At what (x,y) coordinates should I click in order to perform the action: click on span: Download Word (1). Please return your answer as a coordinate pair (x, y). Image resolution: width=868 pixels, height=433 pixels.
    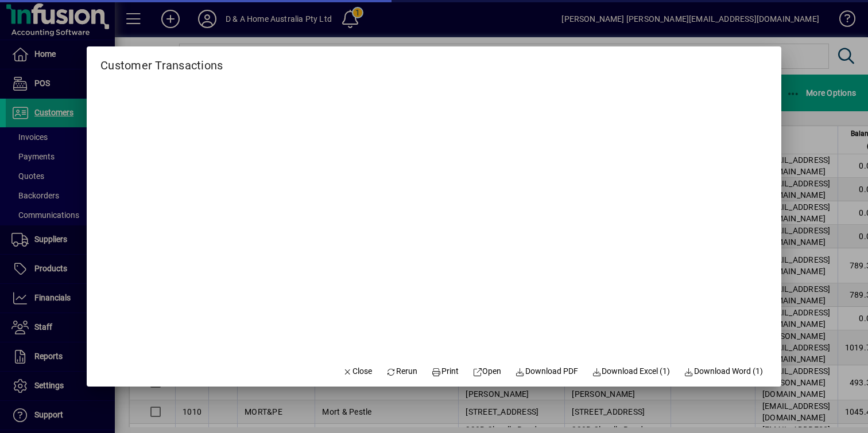
    Looking at the image, I should click on (724, 371).